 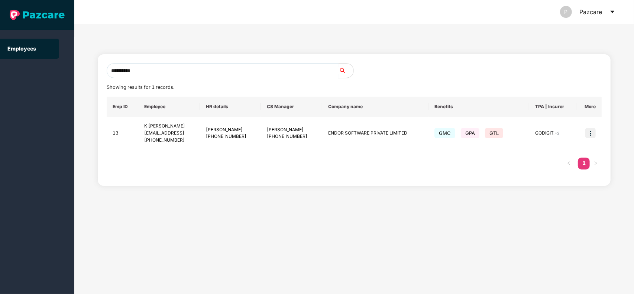 I want to click on span: GTL, so click(x=494, y=133).